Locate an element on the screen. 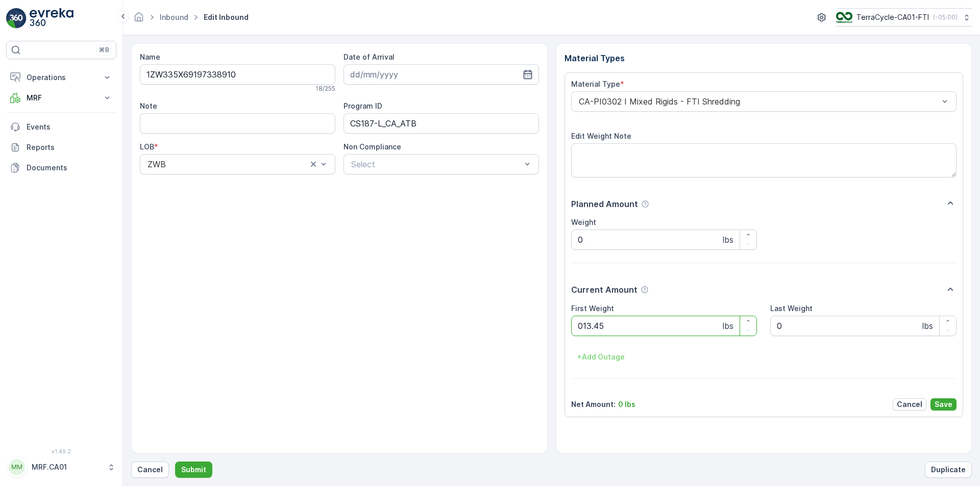 The image size is (980, 486). a: Events is located at coordinates (62, 127).